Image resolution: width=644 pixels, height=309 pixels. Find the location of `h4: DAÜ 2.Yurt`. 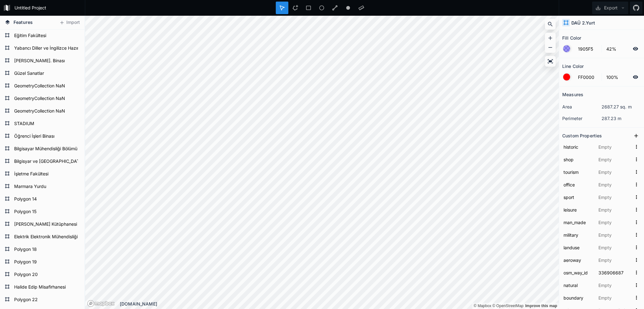

h4: DAÜ 2.Yurt is located at coordinates (583, 23).